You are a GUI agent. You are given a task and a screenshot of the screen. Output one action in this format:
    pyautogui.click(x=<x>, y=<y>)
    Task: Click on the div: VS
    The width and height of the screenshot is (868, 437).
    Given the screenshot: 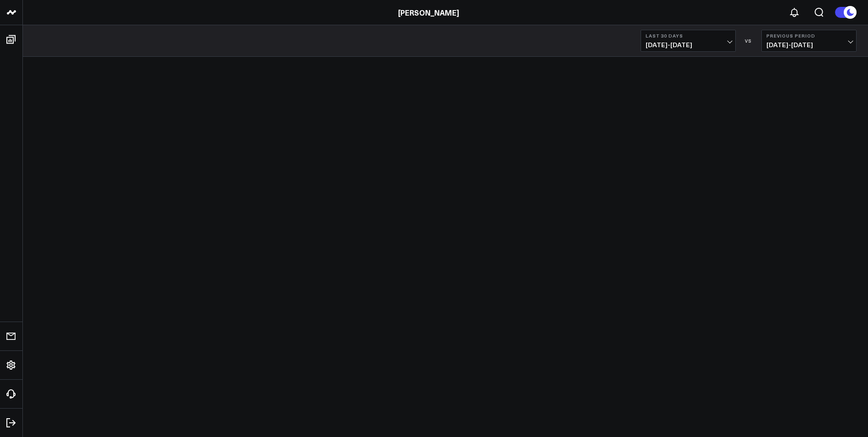 What is the action you would take?
    pyautogui.click(x=748, y=40)
    